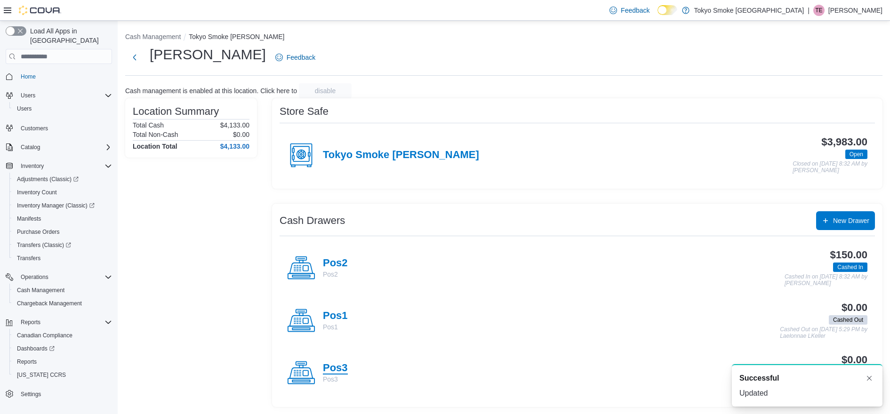  I want to click on span: Washington CCRS, so click(63, 375).